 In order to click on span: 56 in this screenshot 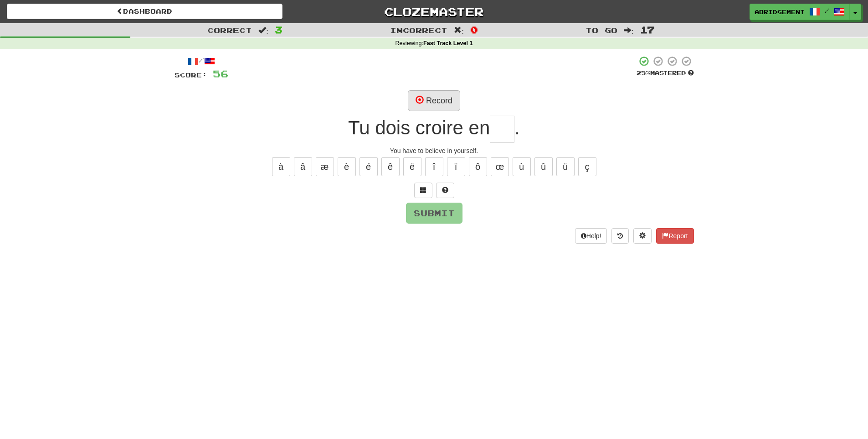, I will do `click(221, 73)`.